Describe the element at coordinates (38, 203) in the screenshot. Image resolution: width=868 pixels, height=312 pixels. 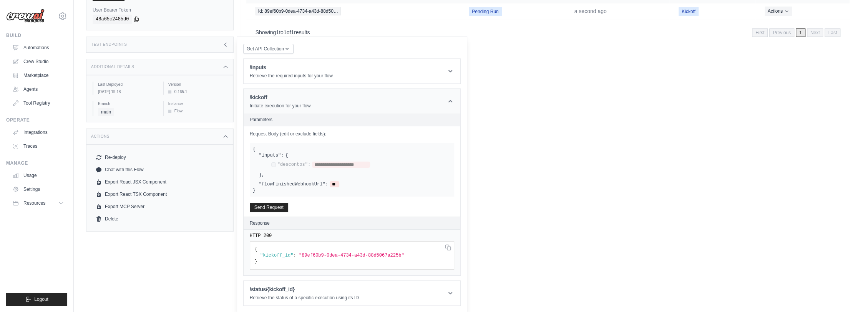
I see `button: Resources` at that location.